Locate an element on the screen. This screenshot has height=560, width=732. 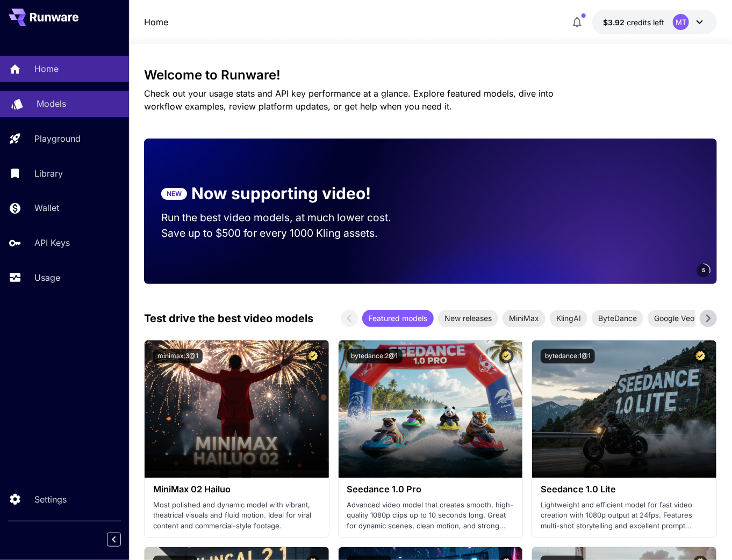
h3: Seedance 1.0 Pro is located at coordinates (430, 490).